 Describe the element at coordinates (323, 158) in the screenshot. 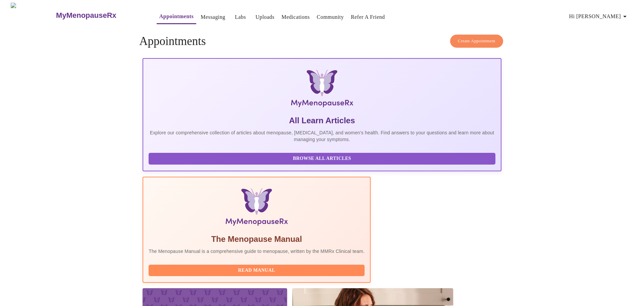

I see `a: Browse All Articles` at that location.